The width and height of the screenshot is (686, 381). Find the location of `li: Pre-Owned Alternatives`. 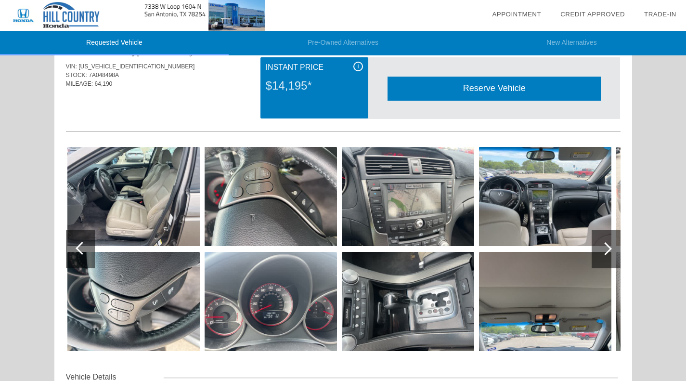

li: Pre-Owned Alternatives is located at coordinates (343, 43).